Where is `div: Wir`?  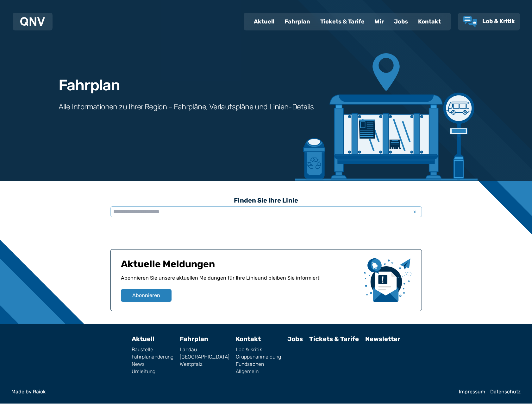
div: Wir is located at coordinates (380, 22).